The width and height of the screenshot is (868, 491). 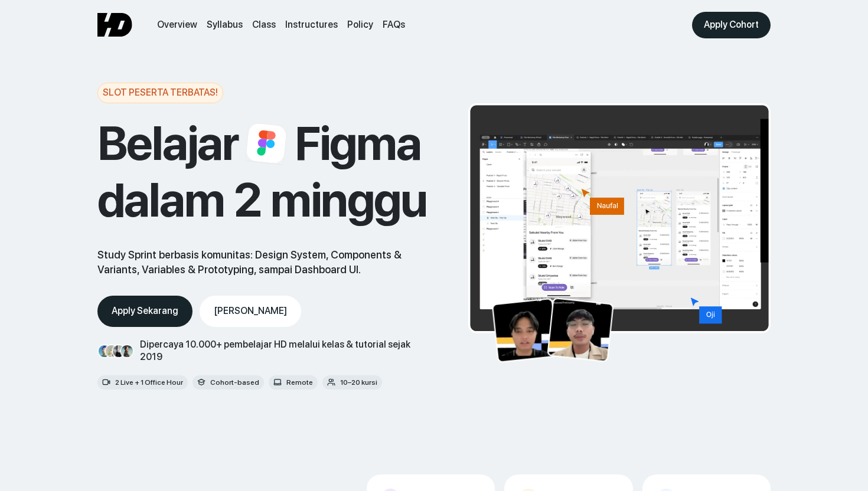 I want to click on div: Dipercaya 10.000+ pembelajar HD melalui kelas & tutorial sejak 2019, so click(x=287, y=351).